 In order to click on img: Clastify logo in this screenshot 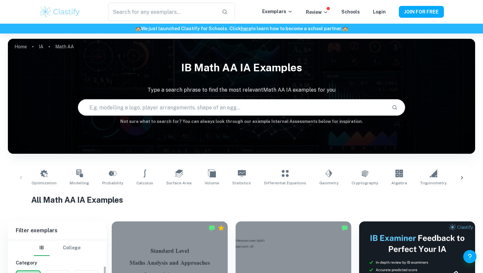, I will do `click(60, 12)`.